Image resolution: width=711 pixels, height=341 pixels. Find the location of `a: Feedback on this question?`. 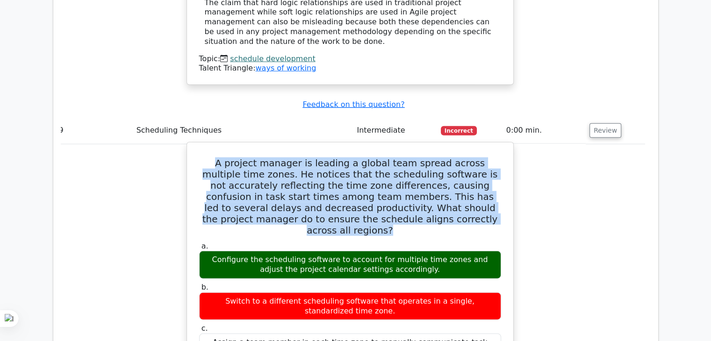

a: Feedback on this question? is located at coordinates (354, 104).